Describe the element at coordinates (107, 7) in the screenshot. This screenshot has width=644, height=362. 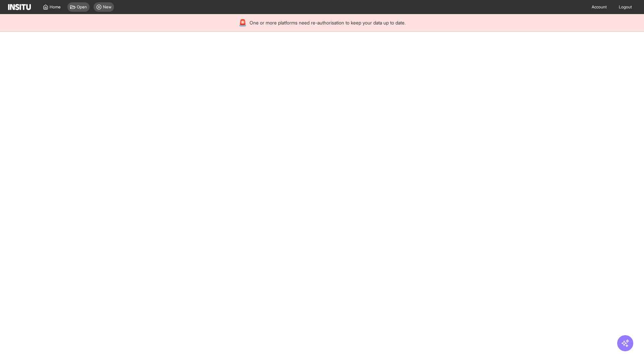
I see `span: New` at that location.